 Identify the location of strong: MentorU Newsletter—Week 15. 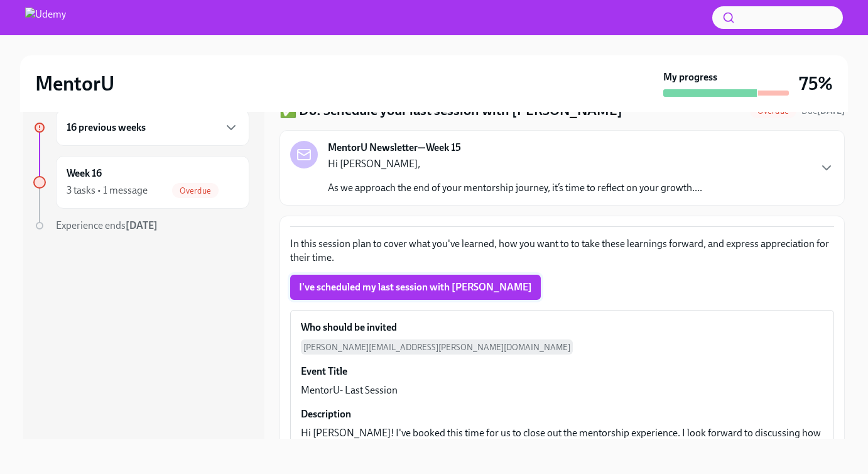
(394, 147).